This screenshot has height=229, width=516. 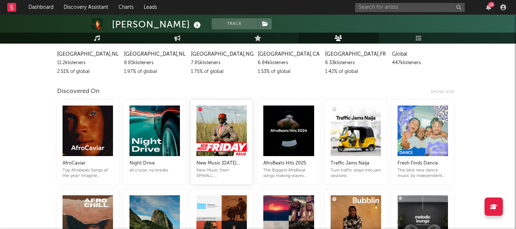 What do you see at coordinates (356, 165) in the screenshot?
I see `a: Traffic Jams NaijaTurn traffic stops into jam sessions.` at bounding box center [356, 165].